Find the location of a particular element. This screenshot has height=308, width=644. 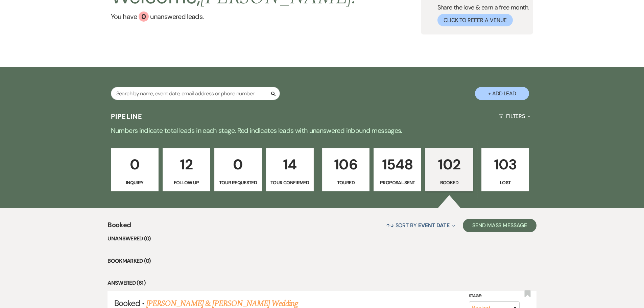

button: Filters is located at coordinates (514, 116).